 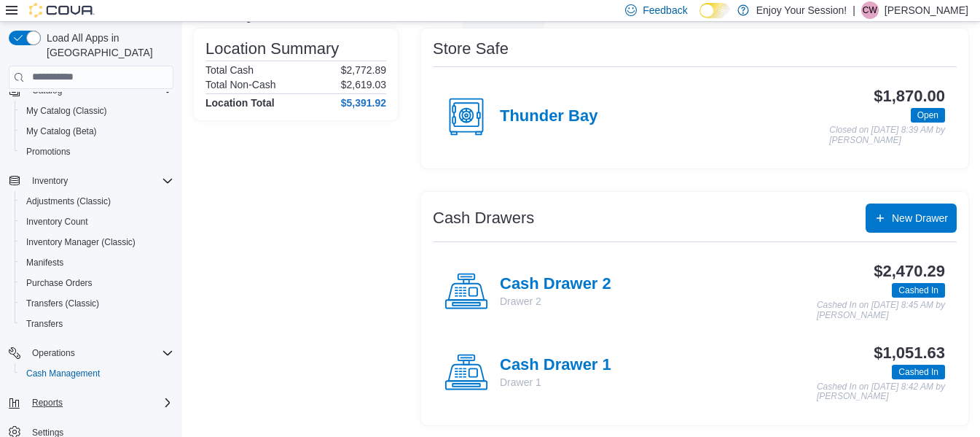 I want to click on h3: $2,470.29, so click(x=910, y=271).